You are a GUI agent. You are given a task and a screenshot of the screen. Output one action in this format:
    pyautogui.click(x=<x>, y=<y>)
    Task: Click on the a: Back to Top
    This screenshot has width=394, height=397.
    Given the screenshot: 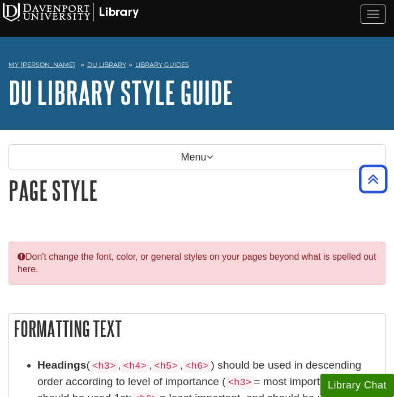 What is the action you would take?
    pyautogui.click(x=373, y=178)
    